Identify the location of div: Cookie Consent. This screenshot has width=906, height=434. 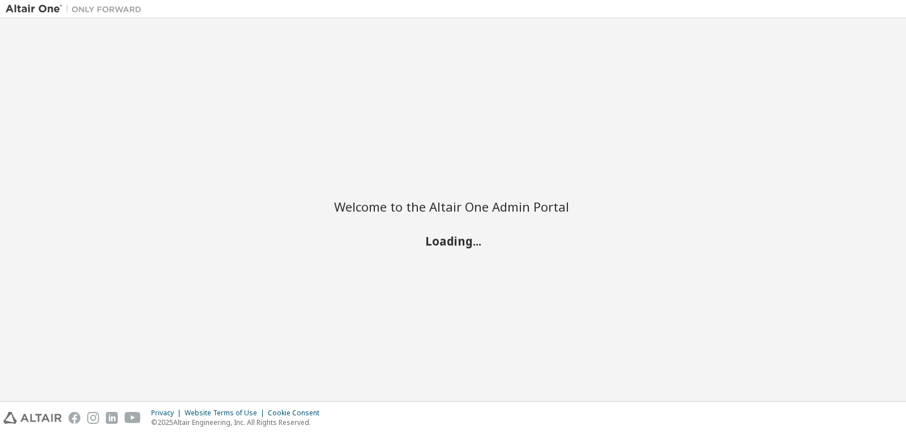
(297, 413).